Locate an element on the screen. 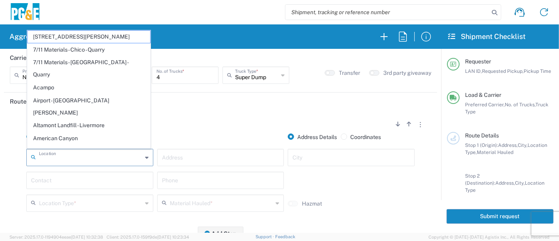 The image size is (559, 241). span: Route Details is located at coordinates (482, 135).